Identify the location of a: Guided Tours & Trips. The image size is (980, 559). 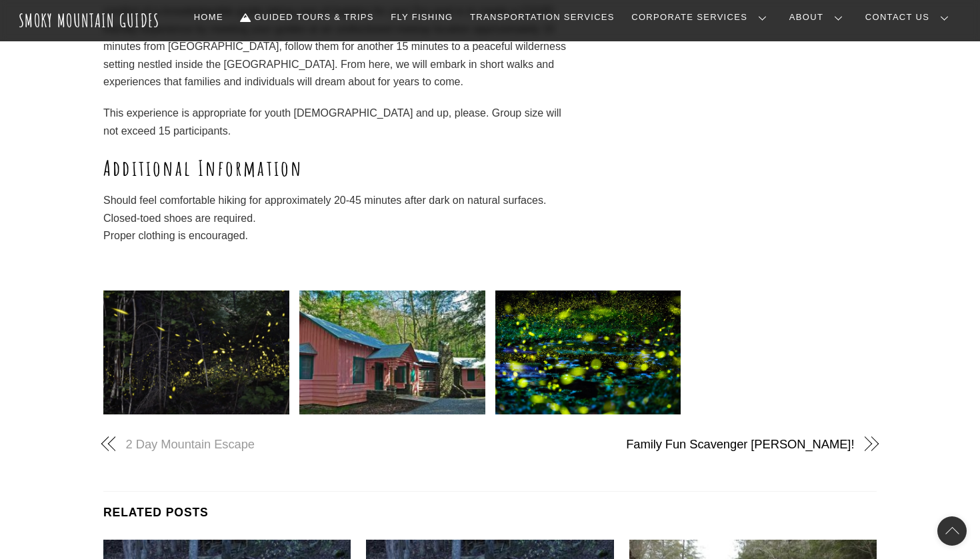
(307, 18).